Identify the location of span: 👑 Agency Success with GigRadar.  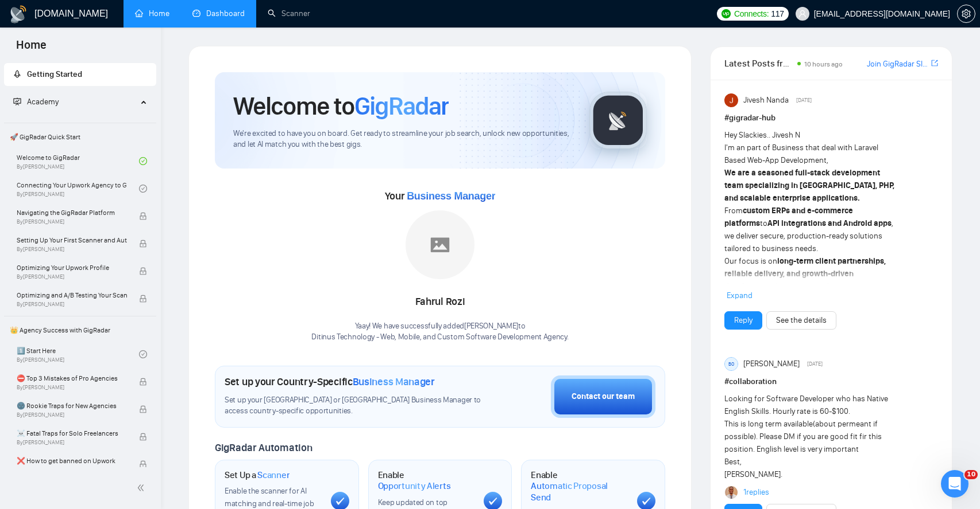
(80, 330).